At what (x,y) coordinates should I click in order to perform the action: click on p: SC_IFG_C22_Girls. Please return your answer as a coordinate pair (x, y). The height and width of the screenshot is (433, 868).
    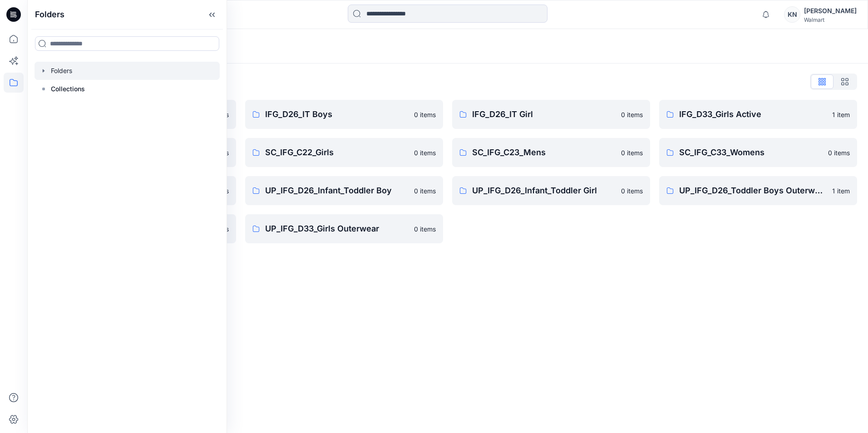
    Looking at the image, I should click on (337, 152).